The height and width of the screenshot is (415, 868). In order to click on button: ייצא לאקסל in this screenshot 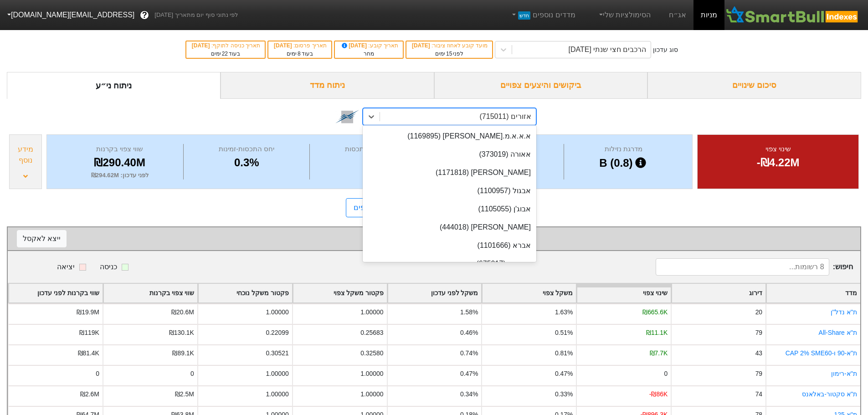, I will do `click(41, 238)`.